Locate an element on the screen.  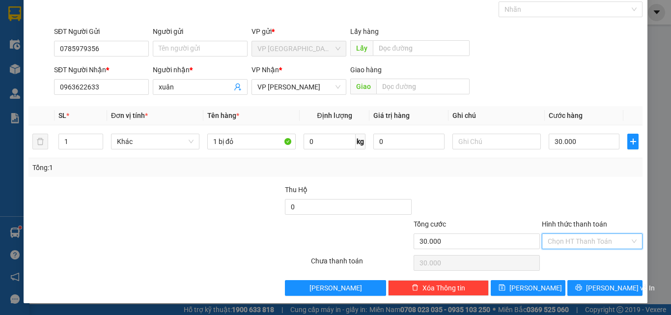
span: SL is located at coordinates (62, 115).